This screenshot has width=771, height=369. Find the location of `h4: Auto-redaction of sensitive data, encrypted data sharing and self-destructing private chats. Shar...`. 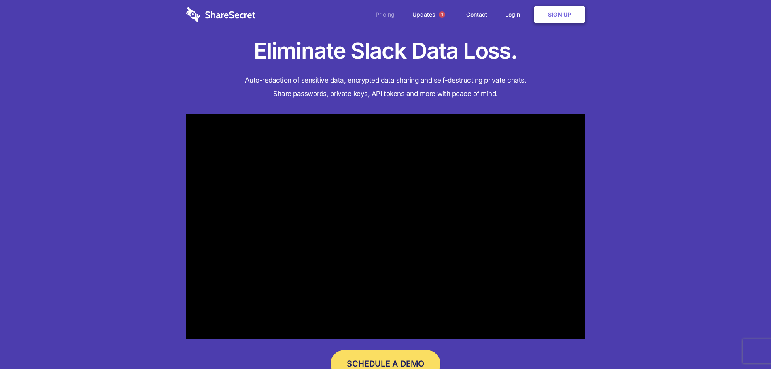

h4: Auto-redaction of sensitive data, encrypted data sharing and self-destructing private chats. Shar... is located at coordinates (386, 87).